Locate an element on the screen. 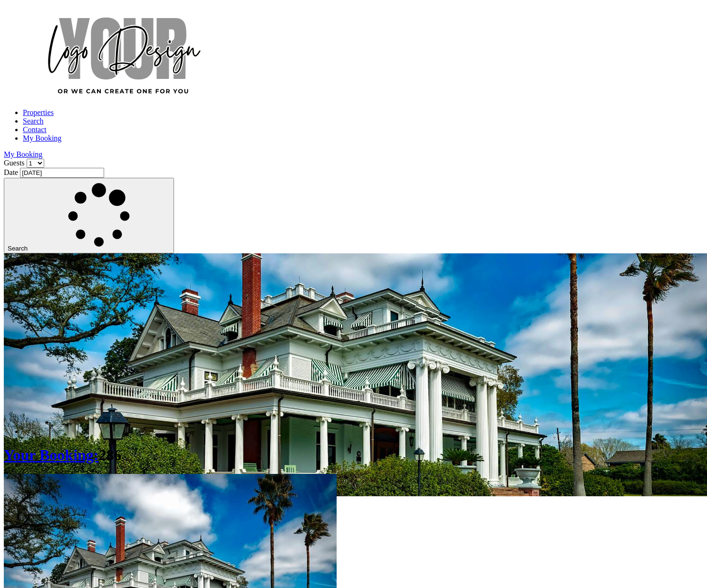 This screenshot has height=588, width=707. span: Search is located at coordinates (18, 248).